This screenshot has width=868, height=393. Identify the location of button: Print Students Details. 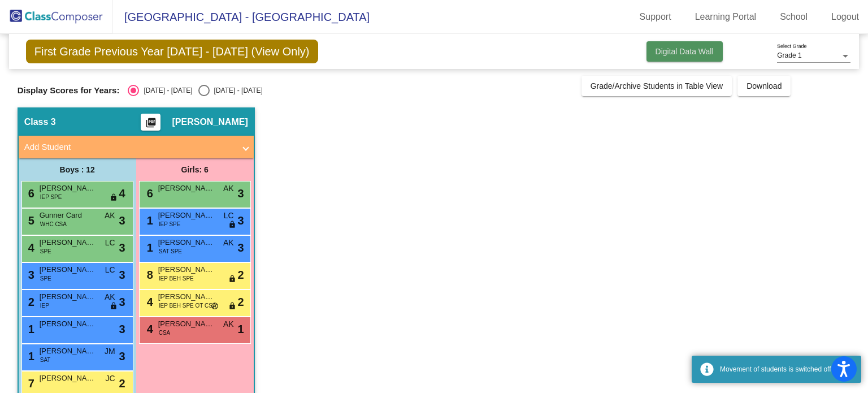
(150, 122).